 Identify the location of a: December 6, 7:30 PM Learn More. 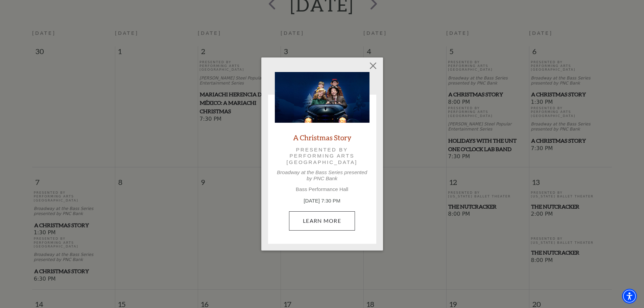
(322, 221).